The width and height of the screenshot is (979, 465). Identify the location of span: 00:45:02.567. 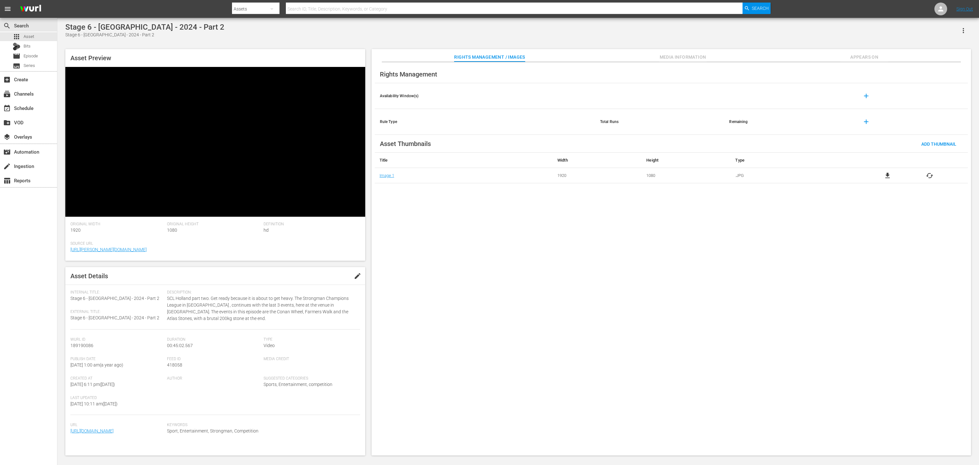
(180, 345).